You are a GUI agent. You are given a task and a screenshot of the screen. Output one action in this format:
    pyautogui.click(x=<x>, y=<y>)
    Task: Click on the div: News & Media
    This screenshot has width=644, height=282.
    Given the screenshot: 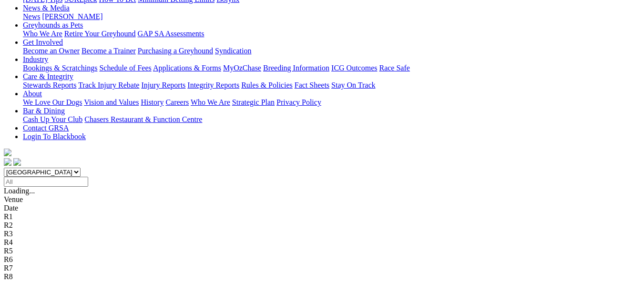 What is the action you would take?
    pyautogui.click(x=332, y=16)
    